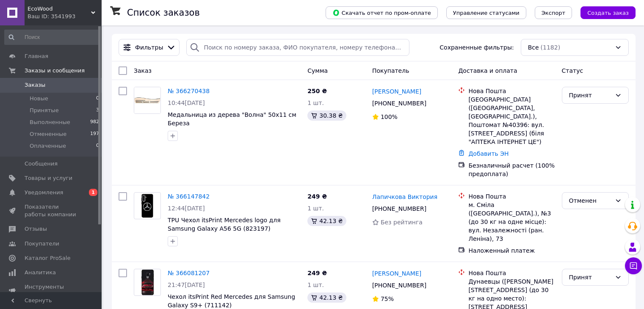 Image resolution: width=644 pixels, height=309 pixels. What do you see at coordinates (50, 122) in the screenshot?
I see `span: Выполненные` at bounding box center [50, 122].